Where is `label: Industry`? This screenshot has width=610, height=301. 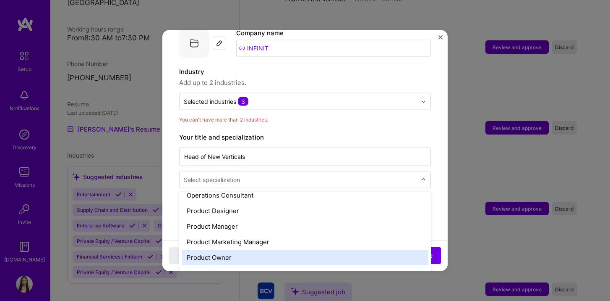
label: Industry is located at coordinates (305, 72).